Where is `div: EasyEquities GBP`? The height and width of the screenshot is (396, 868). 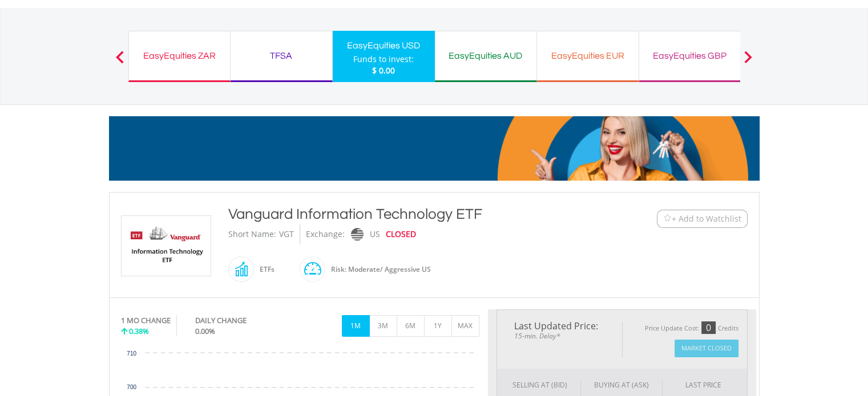
div: EasyEquities GBP is located at coordinates (690, 56).